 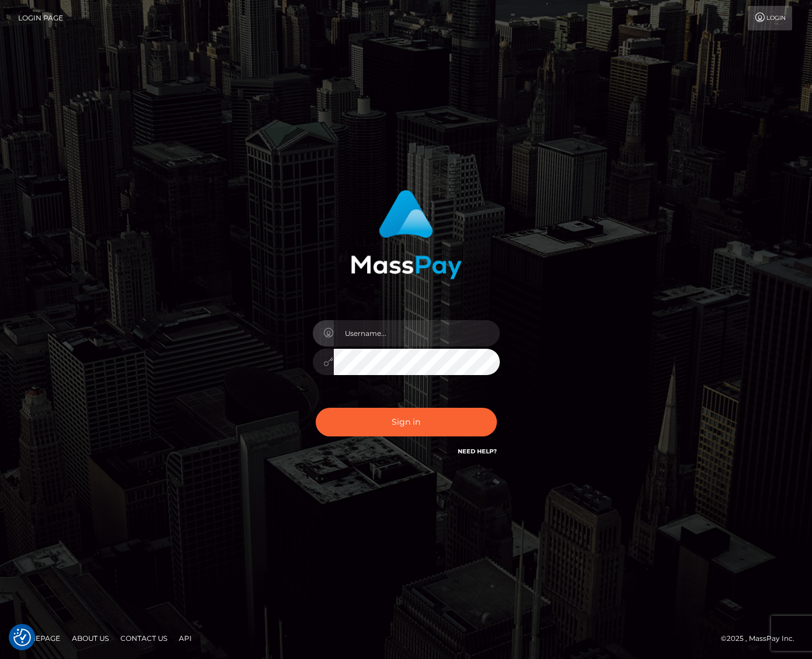 What do you see at coordinates (38, 638) in the screenshot?
I see `a: Homepage` at bounding box center [38, 638].